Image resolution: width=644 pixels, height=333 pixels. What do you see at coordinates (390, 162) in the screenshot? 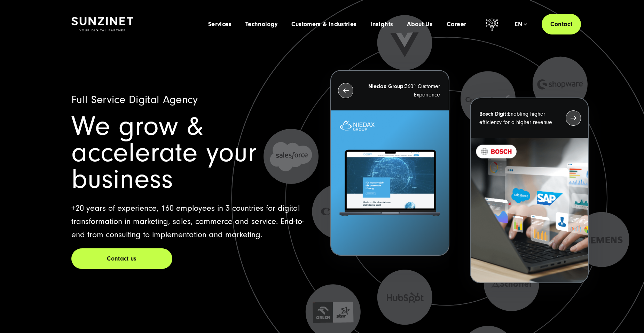
I see `button: Niedax Group:360° Customer Experience Letztes Projekt von Niedax. Ein Laptop auf dem die Niedax W...` at bounding box center [390, 162].